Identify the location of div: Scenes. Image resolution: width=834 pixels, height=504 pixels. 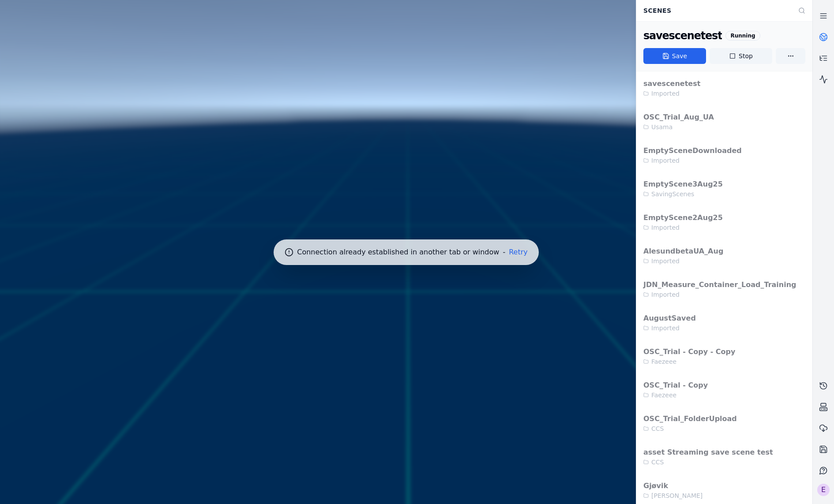
(715, 11).